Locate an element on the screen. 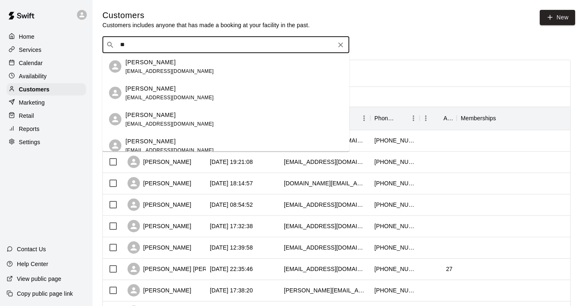 The width and height of the screenshot is (585, 306). div: +14438473784 is located at coordinates (395, 140).